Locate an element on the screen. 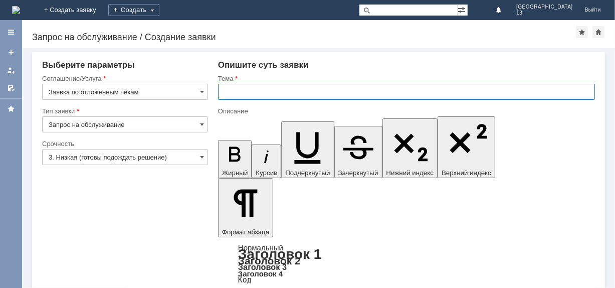 The width and height of the screenshot is (615, 288). div: Срочность is located at coordinates (124, 143).